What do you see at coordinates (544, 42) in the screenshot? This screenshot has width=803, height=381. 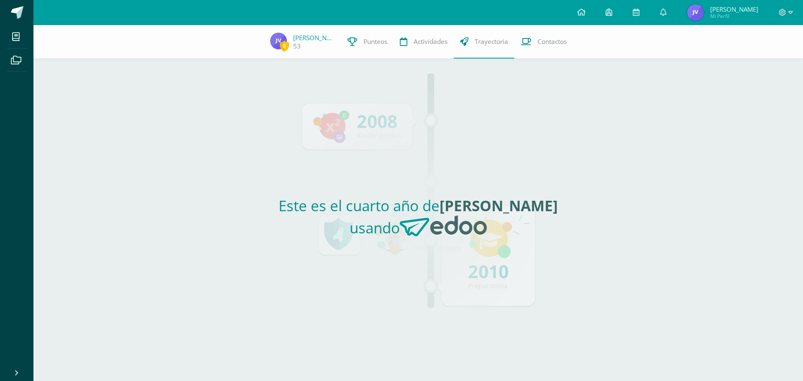 I see `a: Contactos` at bounding box center [544, 42].